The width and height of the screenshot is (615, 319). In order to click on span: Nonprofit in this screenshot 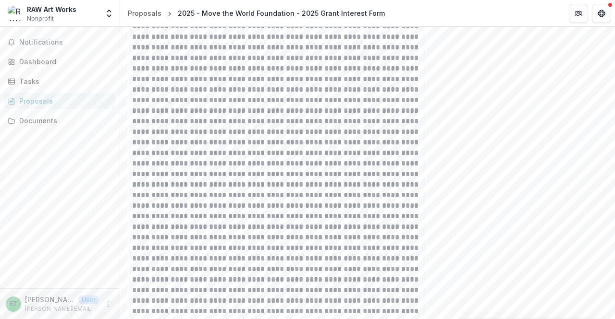, I will do `click(40, 19)`.